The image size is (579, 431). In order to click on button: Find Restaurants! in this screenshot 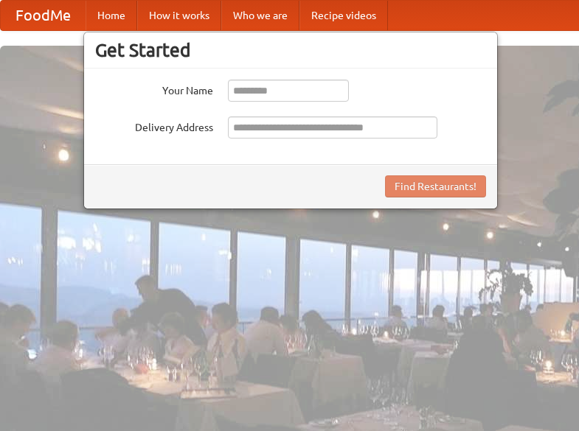, I will do `click(435, 187)`.